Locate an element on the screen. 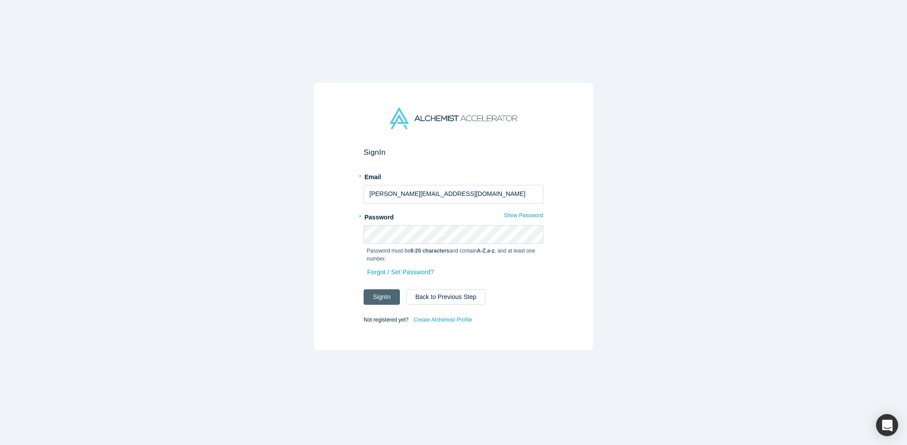 The height and width of the screenshot is (445, 907). strong: a-z is located at coordinates (491, 251).